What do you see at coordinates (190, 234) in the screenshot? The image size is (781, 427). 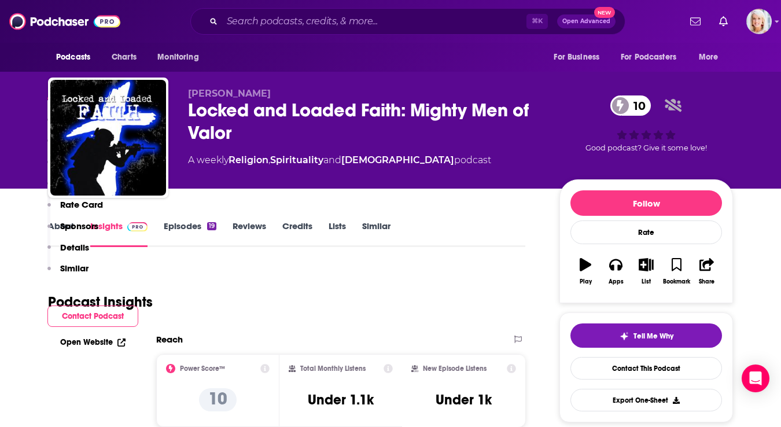 I see `a: Episodes19` at bounding box center [190, 234].